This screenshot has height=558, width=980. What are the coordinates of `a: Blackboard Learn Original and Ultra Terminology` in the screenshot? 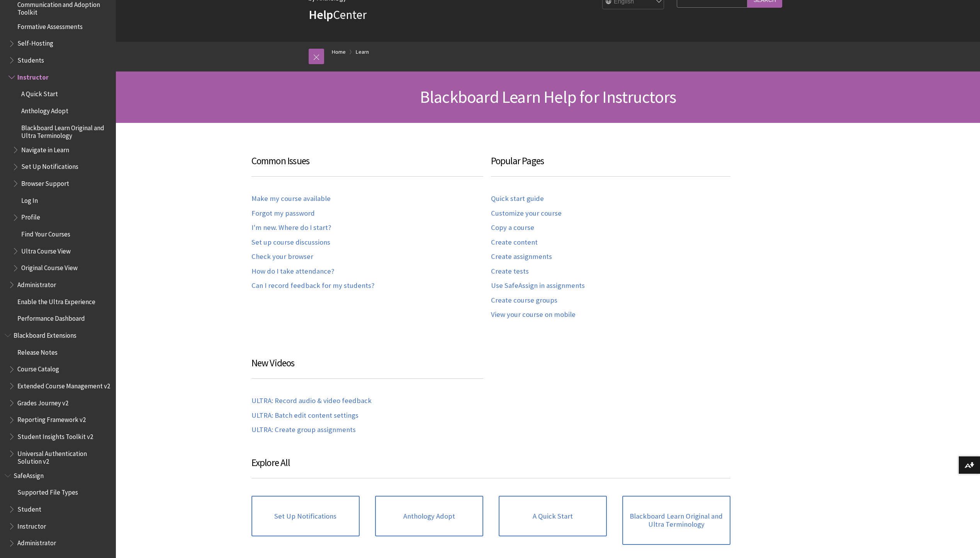 It's located at (676, 520).